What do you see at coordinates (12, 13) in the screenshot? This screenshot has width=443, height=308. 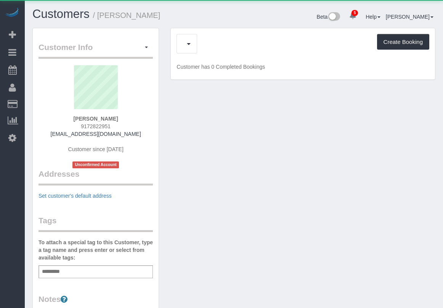 I see `img: Automaid Logo` at bounding box center [12, 13].